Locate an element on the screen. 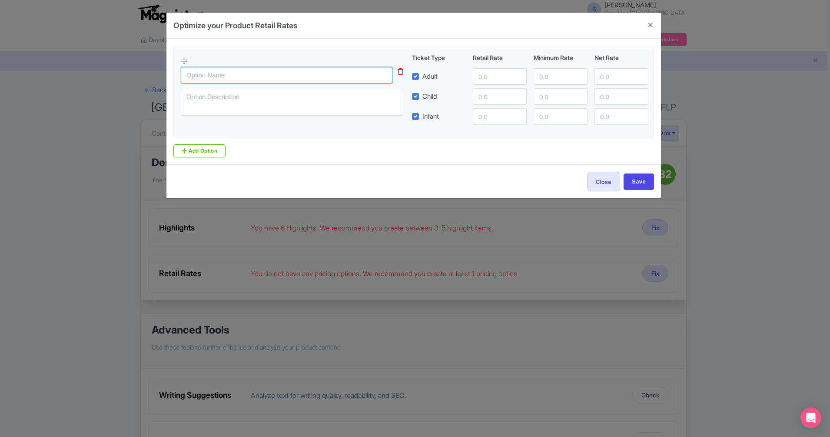 Image resolution: width=830 pixels, height=437 pixels. div: Minimum Rate is located at coordinates (561, 57).